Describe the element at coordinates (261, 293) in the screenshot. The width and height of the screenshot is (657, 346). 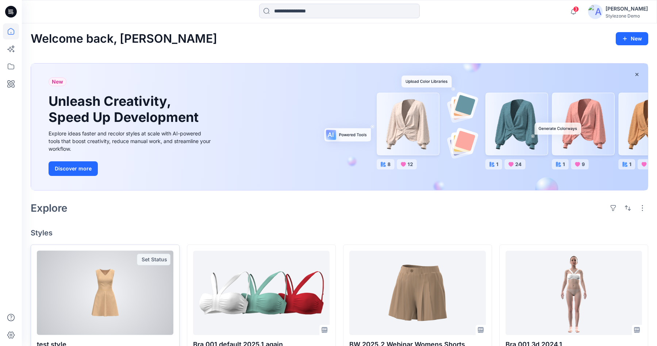
I see `a: Bra 001 default 2025.1 again` at that location.